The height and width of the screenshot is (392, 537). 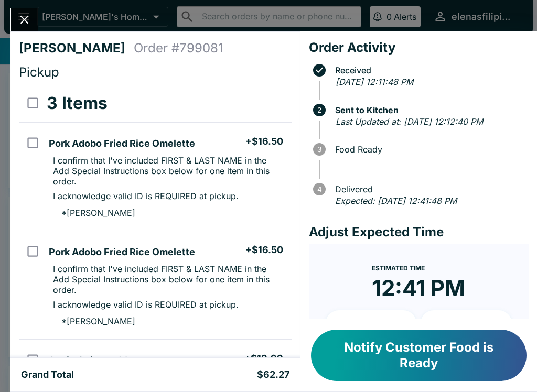 What do you see at coordinates (319, 149) in the screenshot?
I see `text: 3` at bounding box center [319, 149].